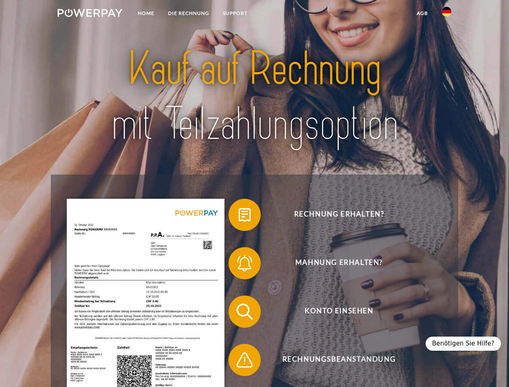 This screenshot has height=387, width=509. Describe the element at coordinates (146, 13) in the screenshot. I see `a: Home` at that location.